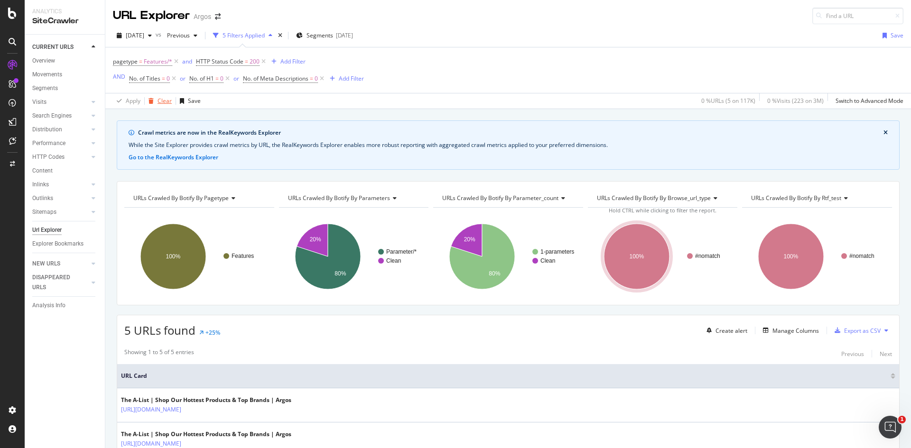 The height and width of the screenshot is (448, 911). What do you see at coordinates (60, 198) in the screenshot?
I see `a: Outlinks` at bounding box center [60, 198].